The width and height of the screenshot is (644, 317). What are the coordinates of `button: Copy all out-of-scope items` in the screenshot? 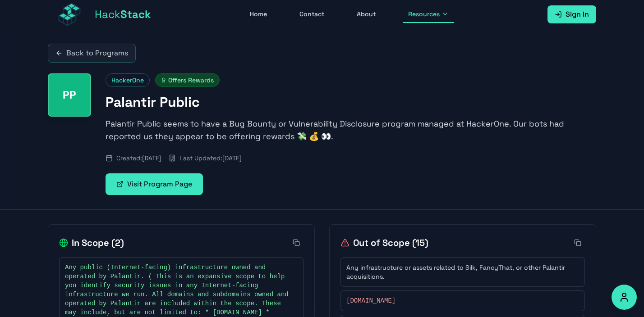 It's located at (578, 243).